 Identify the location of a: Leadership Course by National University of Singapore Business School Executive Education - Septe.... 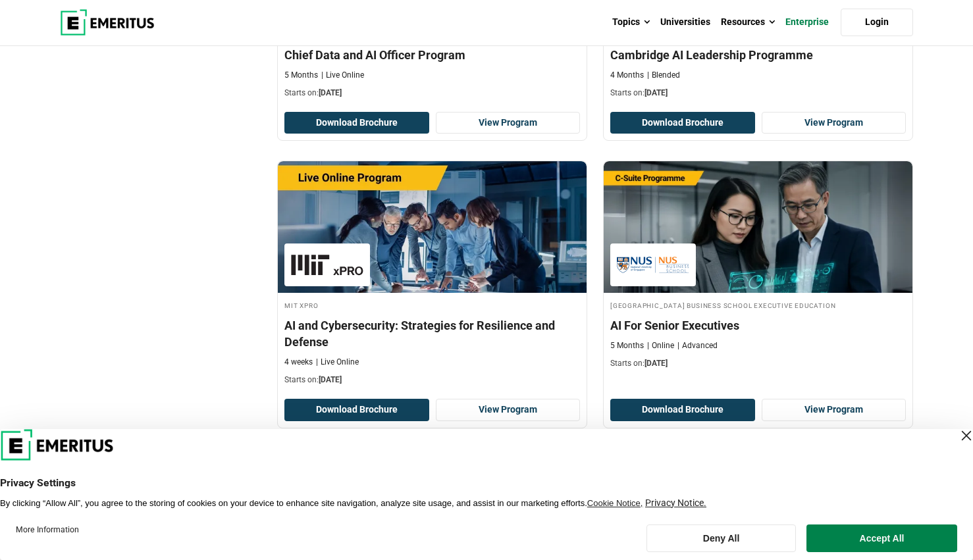
(757, 268).